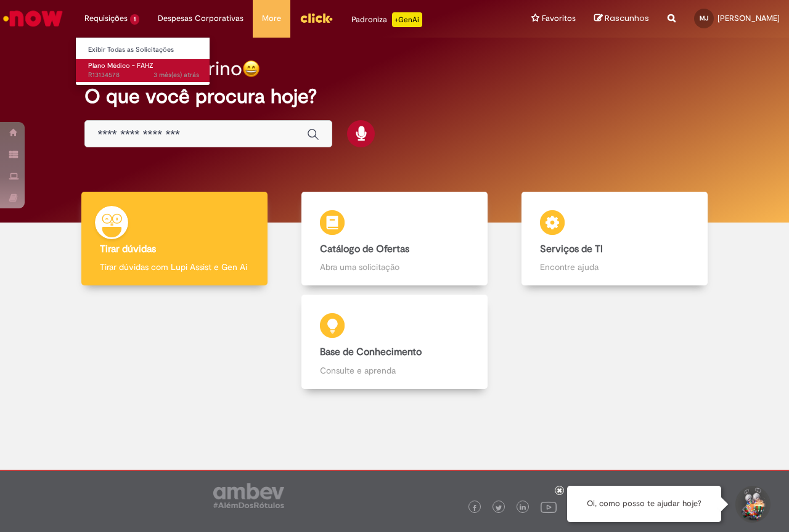 This screenshot has width=789, height=532. I want to click on b: Base de Conhecimento, so click(370, 352).